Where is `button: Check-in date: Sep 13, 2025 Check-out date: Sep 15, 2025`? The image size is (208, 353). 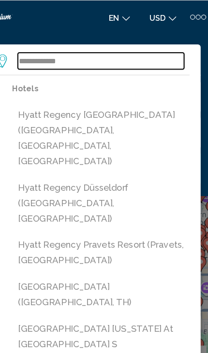
button: Check-in date: Sep 13, 2025 Check-out date: Sep 15, 2025 is located at coordinates (104, 85).